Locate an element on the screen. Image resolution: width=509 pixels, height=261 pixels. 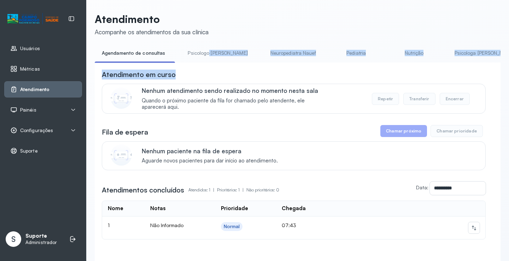
div: Acompanhe os atendimentos da sua clínica is located at coordinates (152, 32).